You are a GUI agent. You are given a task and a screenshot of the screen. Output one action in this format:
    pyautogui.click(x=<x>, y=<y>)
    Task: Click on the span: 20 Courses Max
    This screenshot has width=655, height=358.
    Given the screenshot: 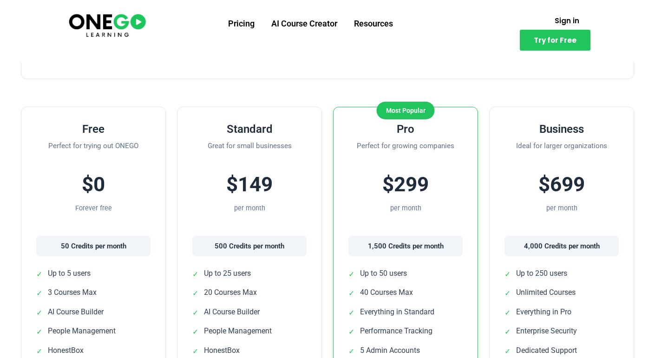 What is the action you would take?
    pyautogui.click(x=230, y=292)
    